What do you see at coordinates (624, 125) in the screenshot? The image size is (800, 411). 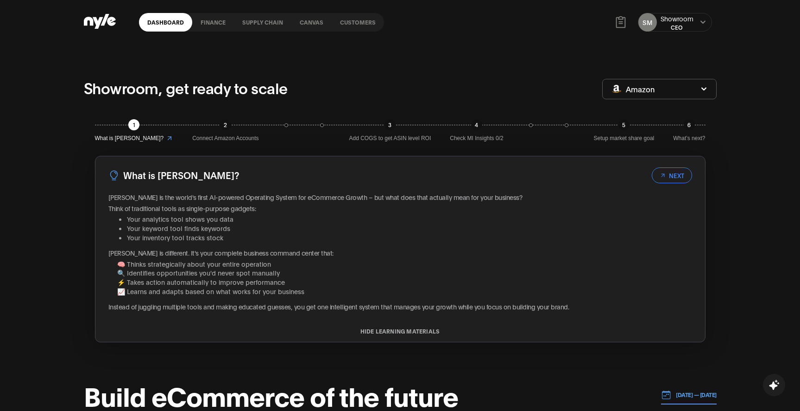 I see `div: 5` at bounding box center [624, 125].